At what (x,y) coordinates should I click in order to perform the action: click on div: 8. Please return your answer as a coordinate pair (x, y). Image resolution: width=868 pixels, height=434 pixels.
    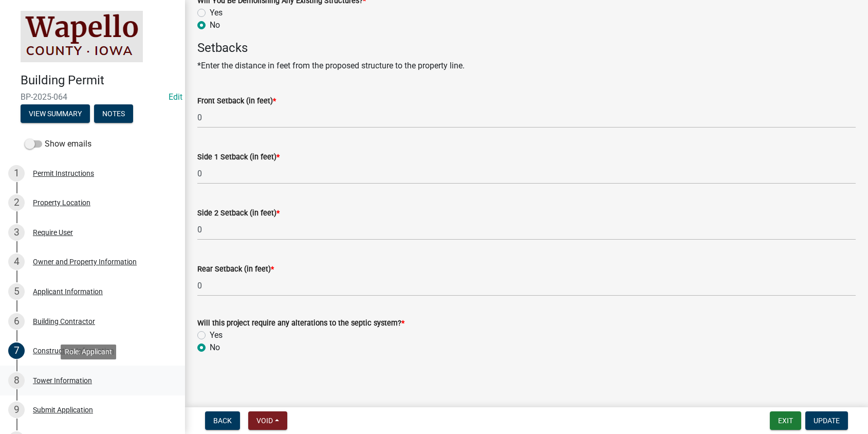
    Looking at the image, I should click on (16, 380).